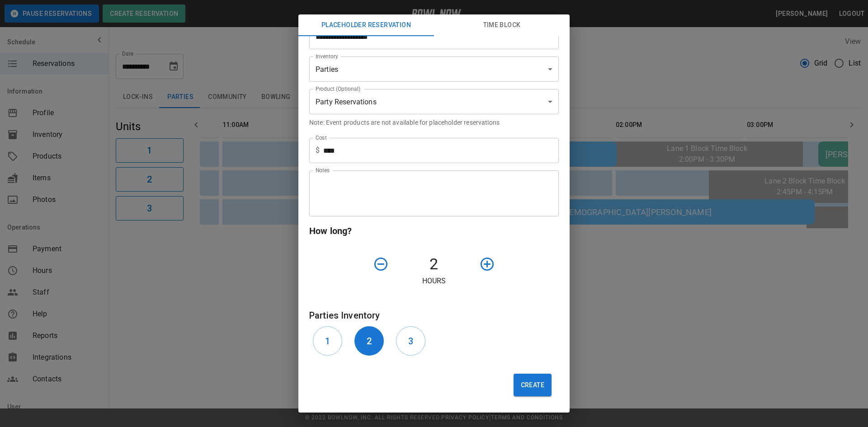 This screenshot has width=868, height=427. What do you see at coordinates (434, 281) in the screenshot?
I see `p: Hours` at bounding box center [434, 281].